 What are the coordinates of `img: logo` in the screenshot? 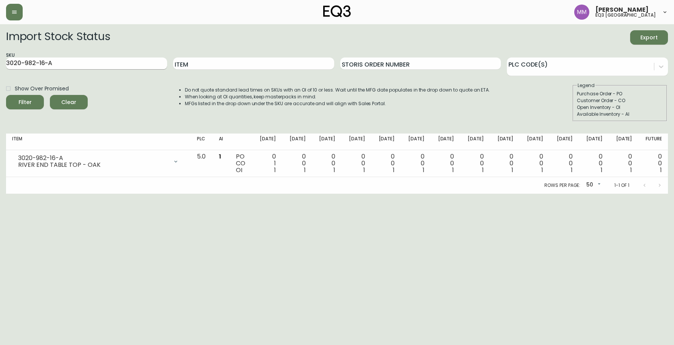 It's located at (337, 11).